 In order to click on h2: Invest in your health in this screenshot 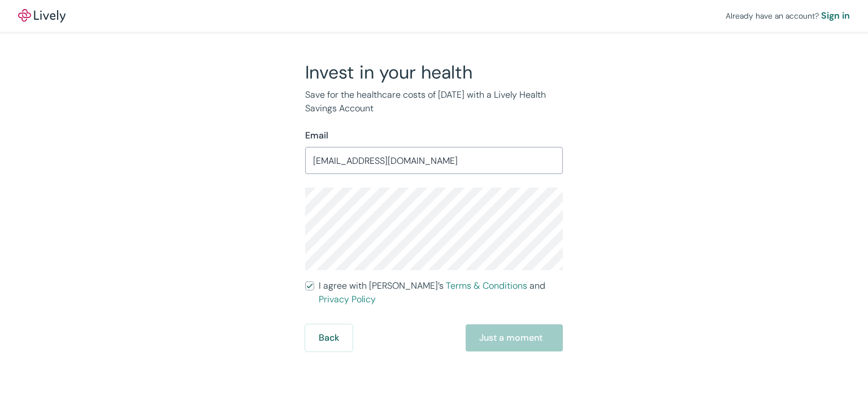, I will do `click(434, 72)`.